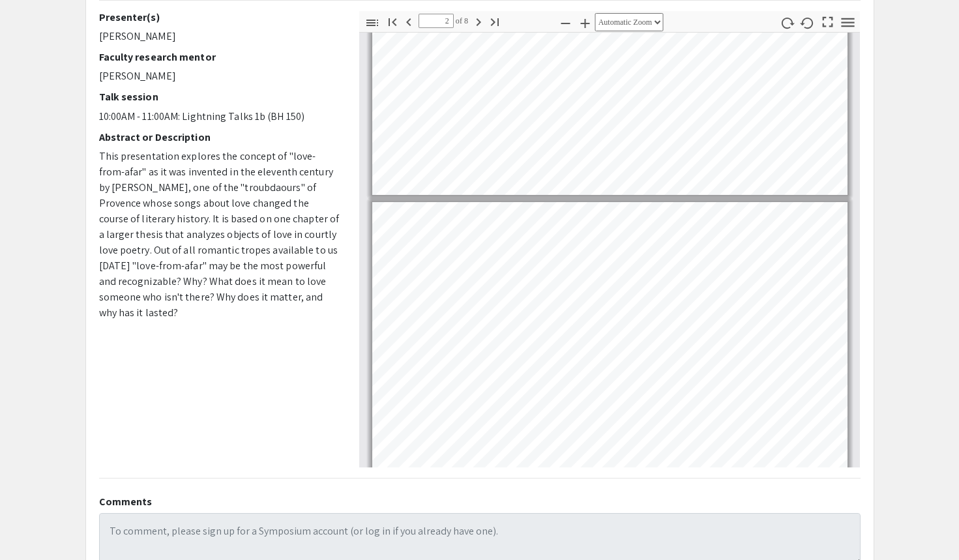 The height and width of the screenshot is (560, 959). Describe the element at coordinates (219, 116) in the screenshot. I see `p: 10:00AM - 11:00AM: Lightning Talks 1b (BH 150)` at that location.